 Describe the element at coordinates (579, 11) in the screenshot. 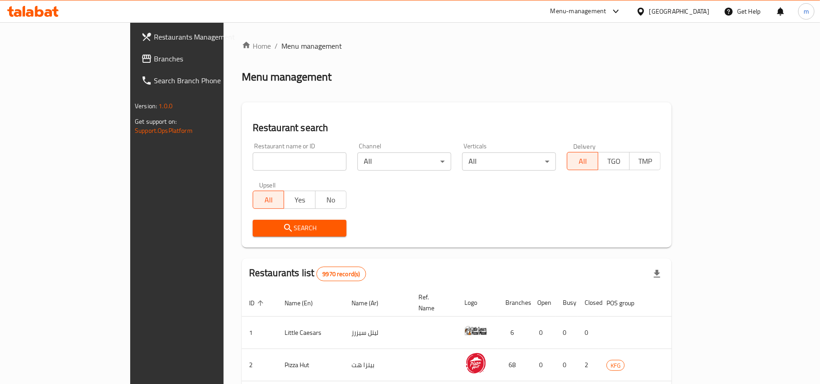

I see `div: Menu-management` at that location.